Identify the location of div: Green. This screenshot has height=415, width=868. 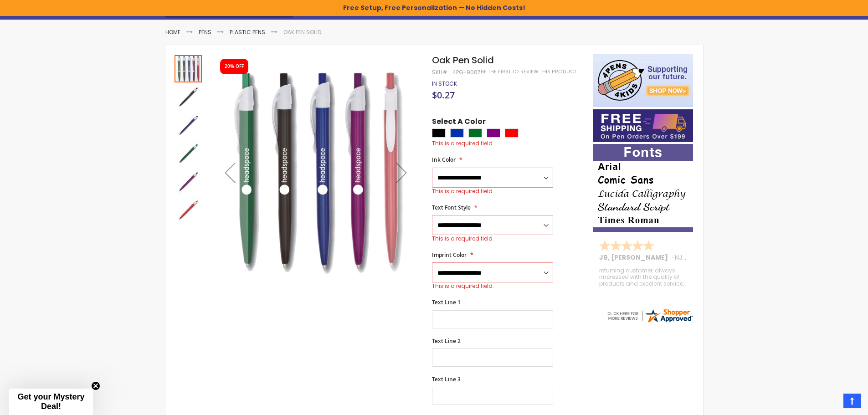
(475, 133).